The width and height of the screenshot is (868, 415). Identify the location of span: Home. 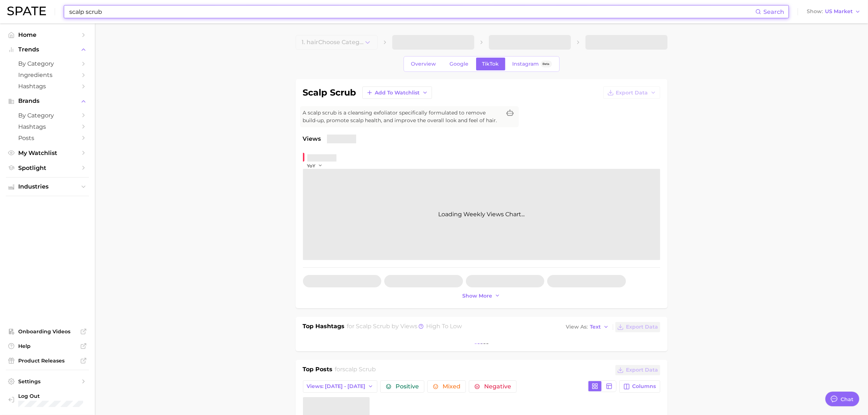
(47, 35).